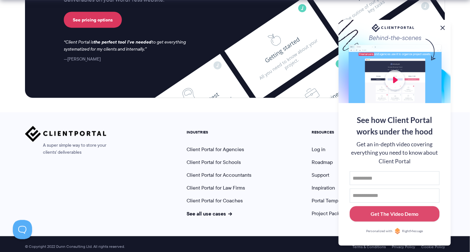 Image resolution: width=470 pixels, height=252 pixels. I want to click on img: Personalized with RightMessage, so click(397, 231).